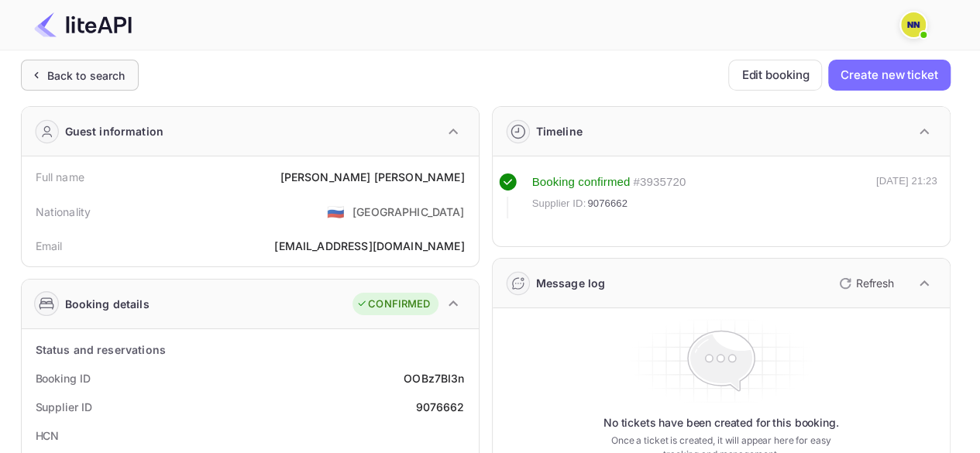  Describe the element at coordinates (581, 182) in the screenshot. I see `div: Booking confirmed` at that location.